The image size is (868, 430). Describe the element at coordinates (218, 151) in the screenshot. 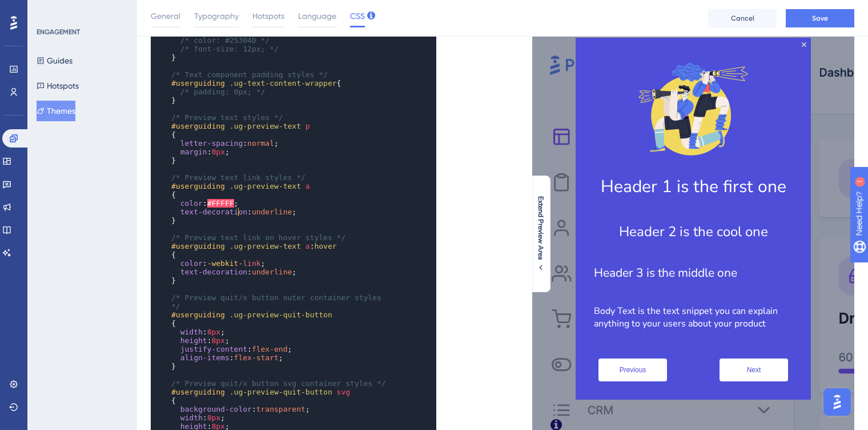

I see `span: 0px` at that location.